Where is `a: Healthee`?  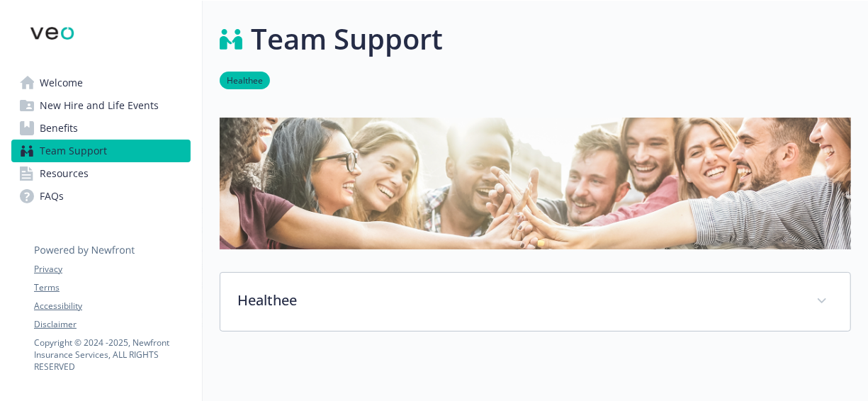
a: Healthee is located at coordinates (244, 79).